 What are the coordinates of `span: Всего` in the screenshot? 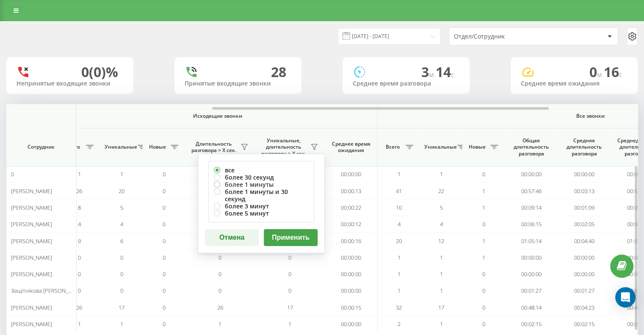 It's located at (392, 147).